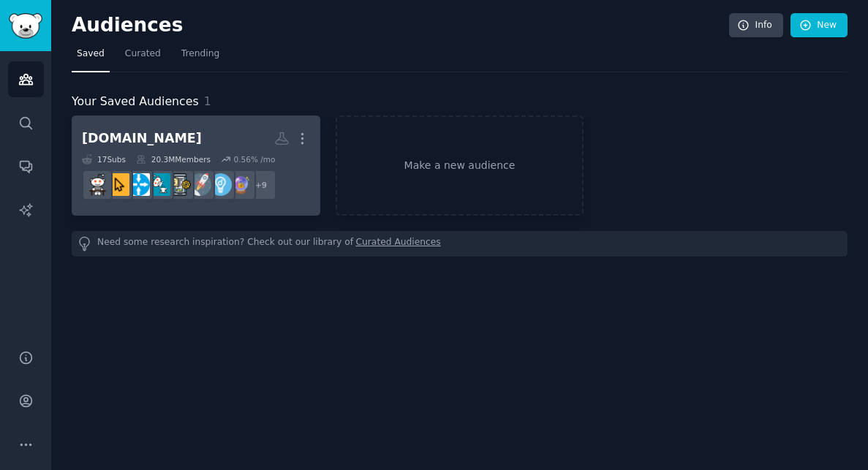 The image size is (868, 470). Describe the element at coordinates (98, 184) in the screenshot. I see `img: techsupport` at that location.